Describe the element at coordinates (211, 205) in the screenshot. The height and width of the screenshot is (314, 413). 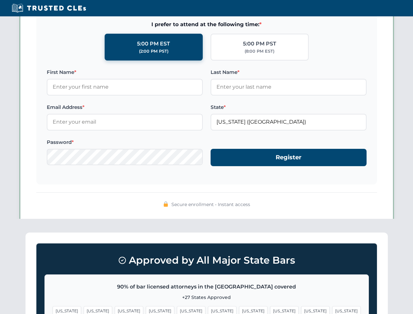
I see `span: Secure enrollment • Instant access` at that location.